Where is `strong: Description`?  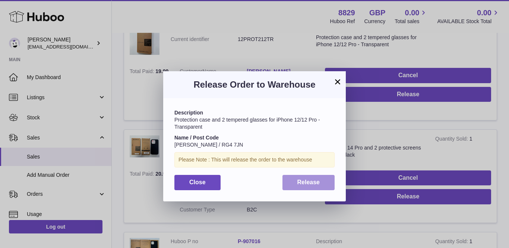
strong: Description is located at coordinates (189, 113).